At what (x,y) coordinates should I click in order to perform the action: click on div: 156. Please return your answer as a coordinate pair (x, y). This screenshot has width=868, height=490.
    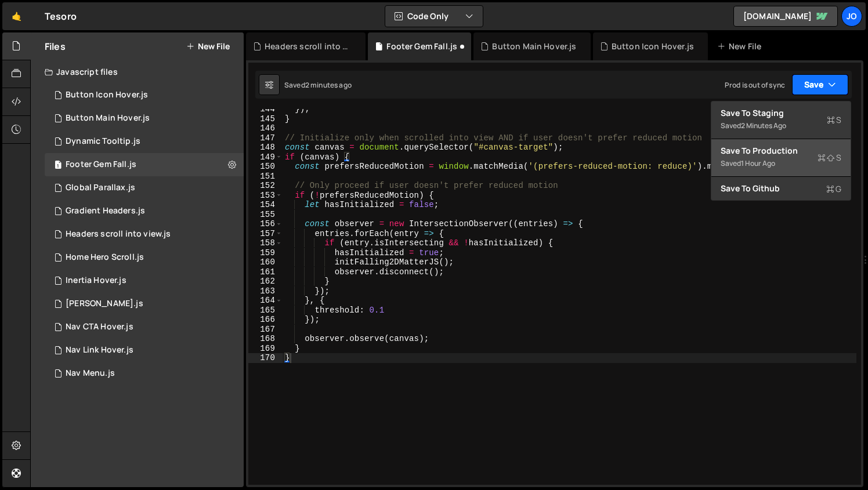
    Looking at the image, I should click on (265, 224).